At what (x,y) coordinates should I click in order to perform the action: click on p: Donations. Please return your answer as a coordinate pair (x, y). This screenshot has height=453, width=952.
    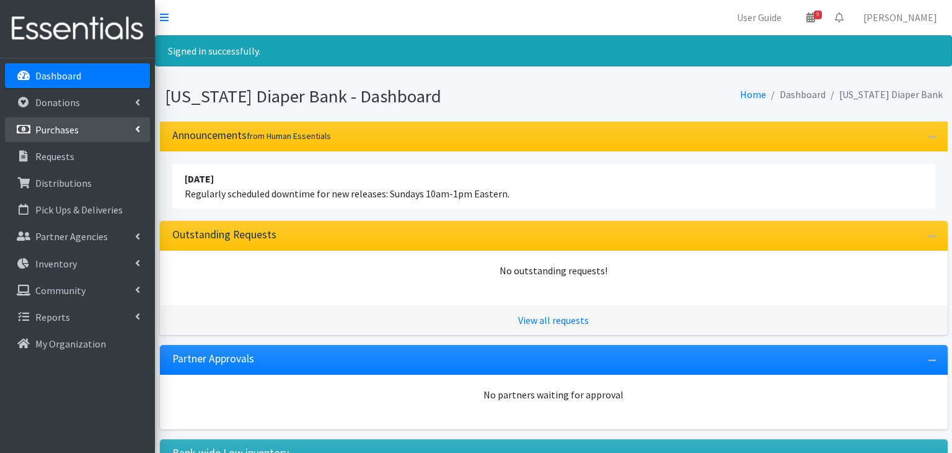
    Looking at the image, I should click on (58, 102).